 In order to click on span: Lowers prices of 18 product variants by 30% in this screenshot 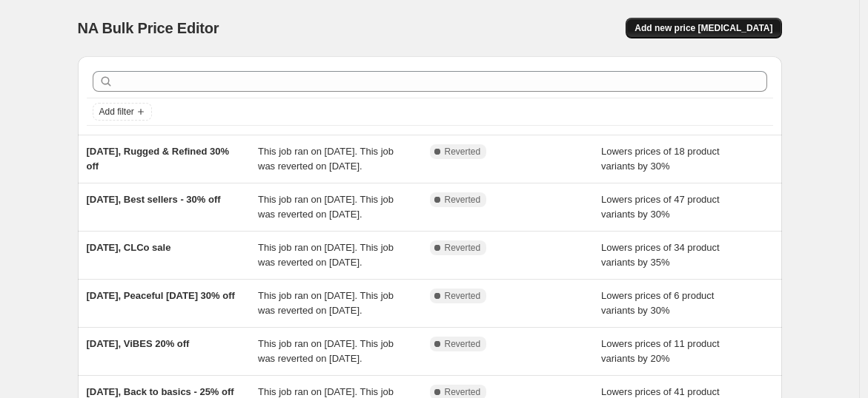, I will do `click(660, 158)`.